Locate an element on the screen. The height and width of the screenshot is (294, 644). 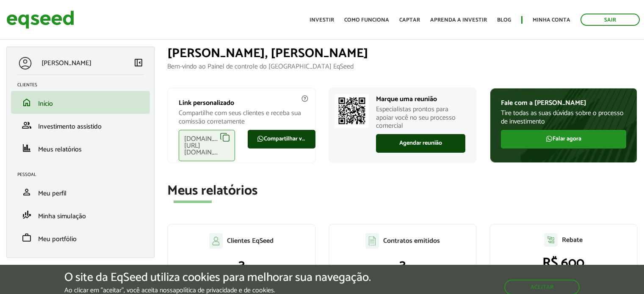
span: Início is located at coordinates (45, 104).